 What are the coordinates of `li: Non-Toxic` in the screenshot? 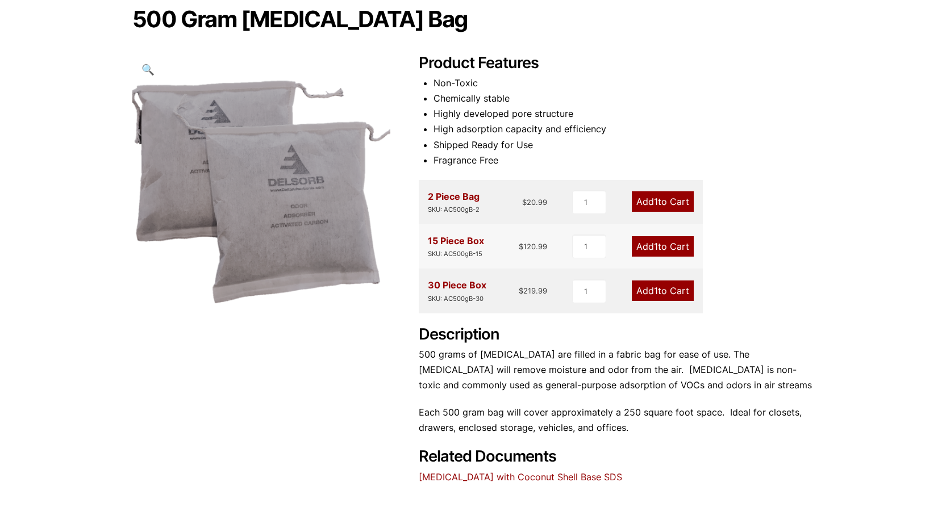 It's located at (624, 83).